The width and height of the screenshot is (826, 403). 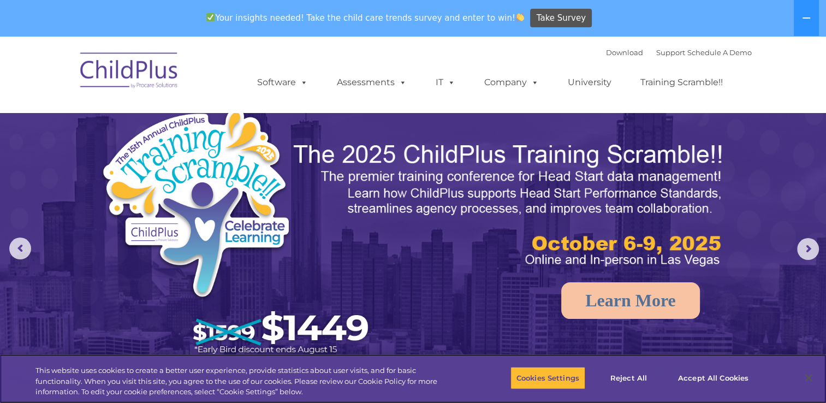 What do you see at coordinates (175, 121) in the screenshot?
I see `span: Phone number` at bounding box center [175, 121].